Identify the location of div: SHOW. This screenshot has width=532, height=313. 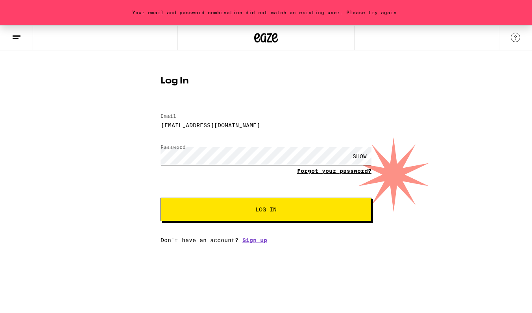
(360, 156).